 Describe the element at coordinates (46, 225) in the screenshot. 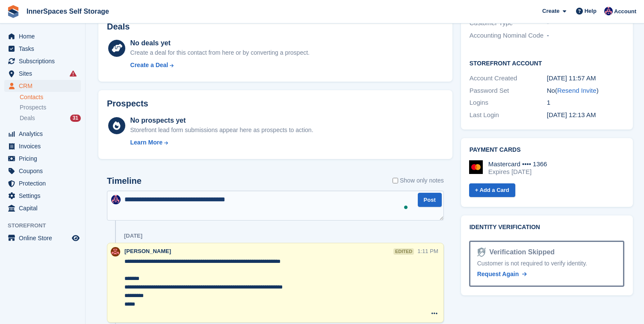

I see `span: Storefront` at that location.